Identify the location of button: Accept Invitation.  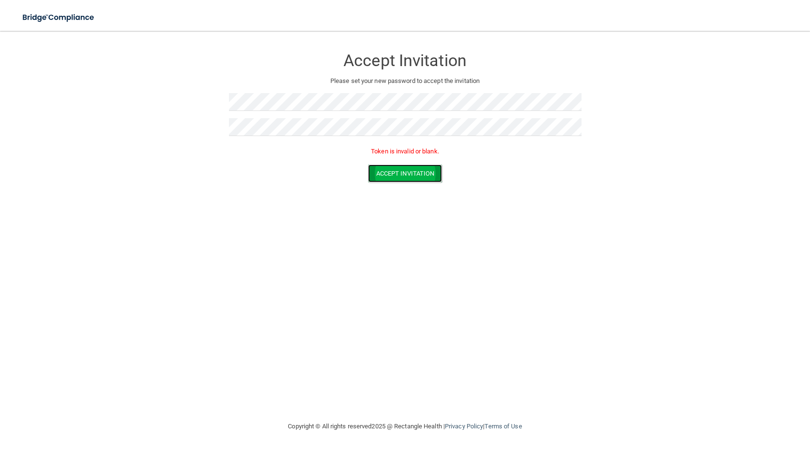
(405, 173).